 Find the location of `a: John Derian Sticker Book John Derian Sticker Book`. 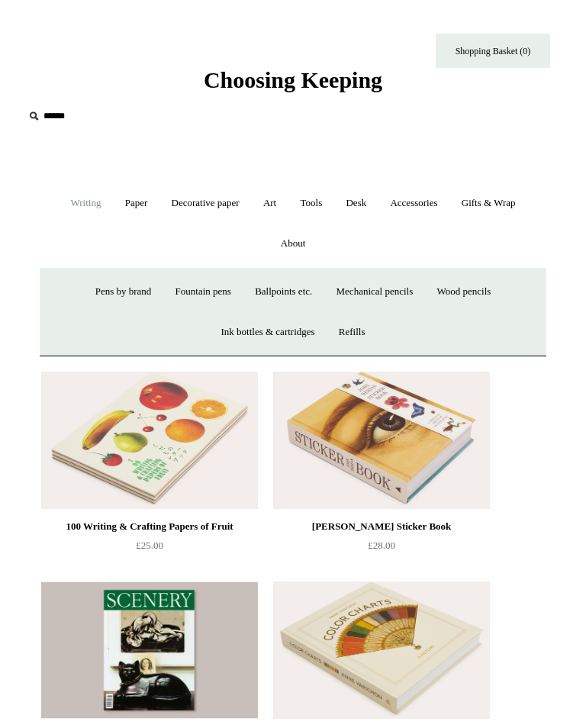

a: John Derian Sticker Book John Derian Sticker Book is located at coordinates (381, 440).